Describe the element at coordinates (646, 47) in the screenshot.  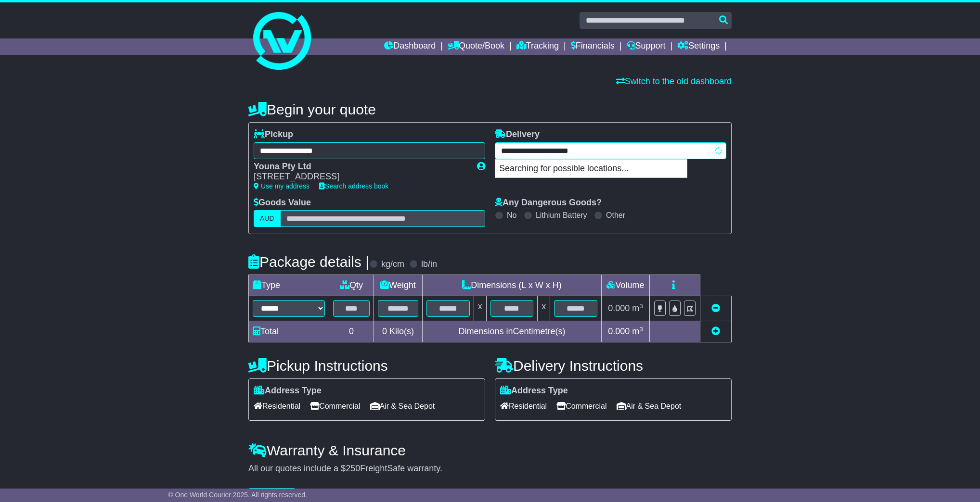
I see `a: Support` at that location.